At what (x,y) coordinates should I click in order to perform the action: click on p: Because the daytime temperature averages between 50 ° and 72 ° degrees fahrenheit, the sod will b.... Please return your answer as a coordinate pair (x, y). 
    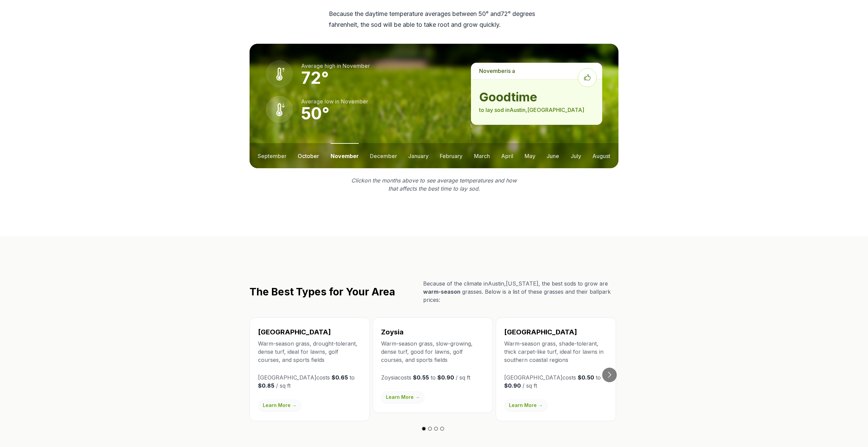
    Looking at the image, I should click on (434, 19).